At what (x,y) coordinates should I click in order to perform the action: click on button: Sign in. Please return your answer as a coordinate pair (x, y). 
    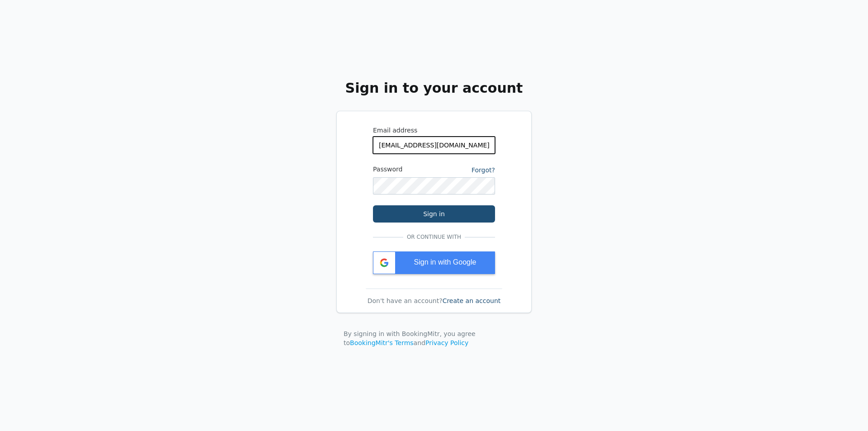
    Looking at the image, I should click on (434, 214).